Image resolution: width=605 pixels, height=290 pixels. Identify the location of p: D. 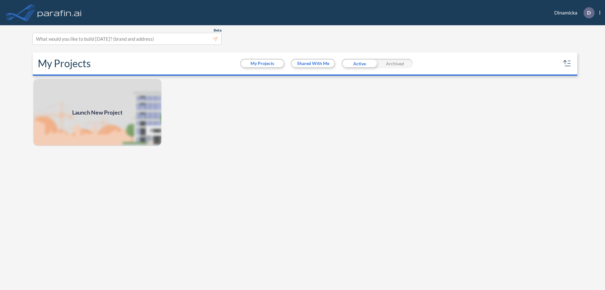
(589, 13).